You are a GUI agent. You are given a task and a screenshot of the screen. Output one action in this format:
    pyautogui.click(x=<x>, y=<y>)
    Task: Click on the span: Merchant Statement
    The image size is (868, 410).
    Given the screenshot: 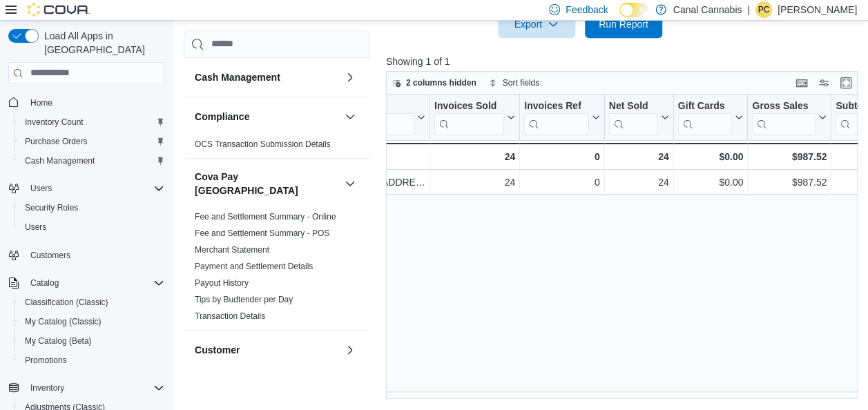 What is the action you would take?
    pyautogui.click(x=232, y=249)
    